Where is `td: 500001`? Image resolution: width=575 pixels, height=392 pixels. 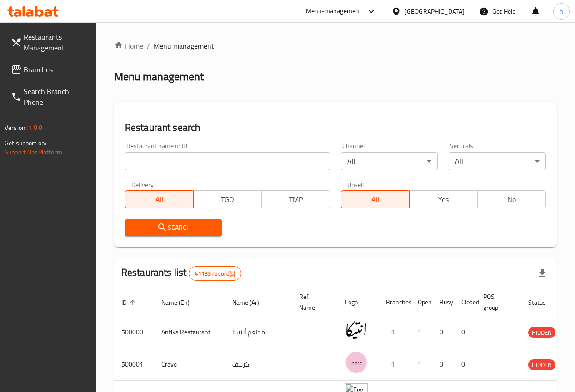
td: 500001 is located at coordinates (134, 364).